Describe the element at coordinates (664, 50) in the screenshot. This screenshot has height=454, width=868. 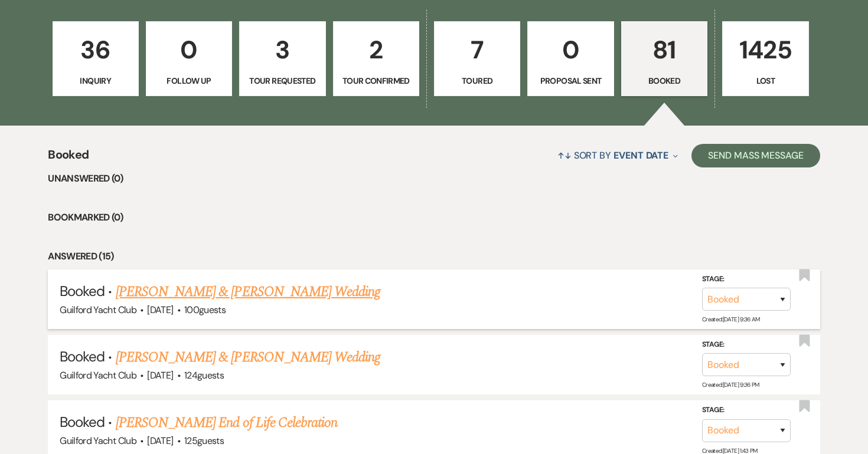
I see `p: 81` at that location.